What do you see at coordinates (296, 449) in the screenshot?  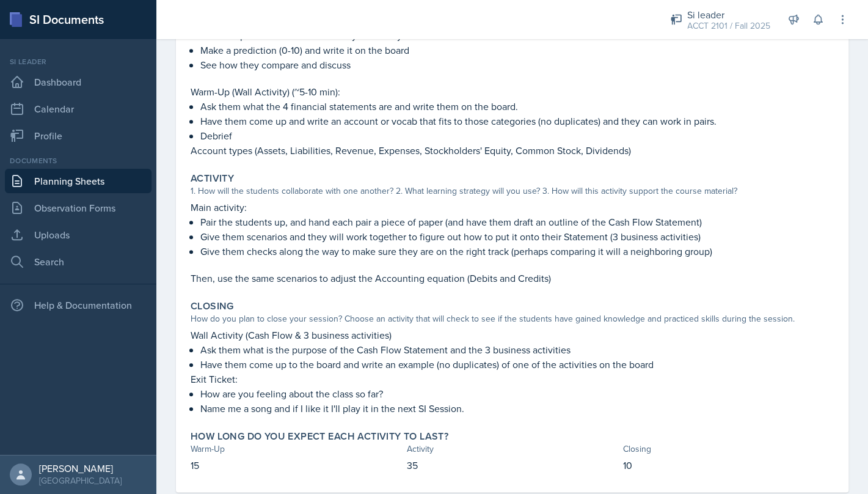 I see `div: Warm-Up` at bounding box center [296, 449].